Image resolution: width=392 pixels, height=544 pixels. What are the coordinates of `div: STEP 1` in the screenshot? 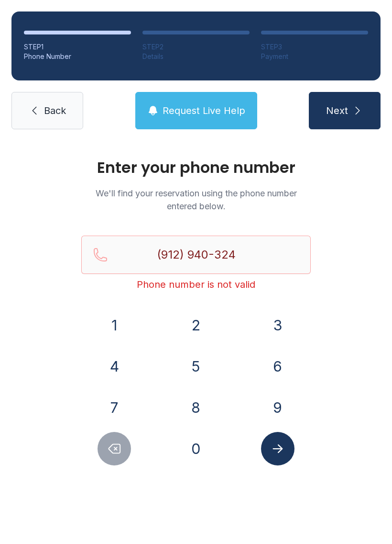 It's located at (77, 47).